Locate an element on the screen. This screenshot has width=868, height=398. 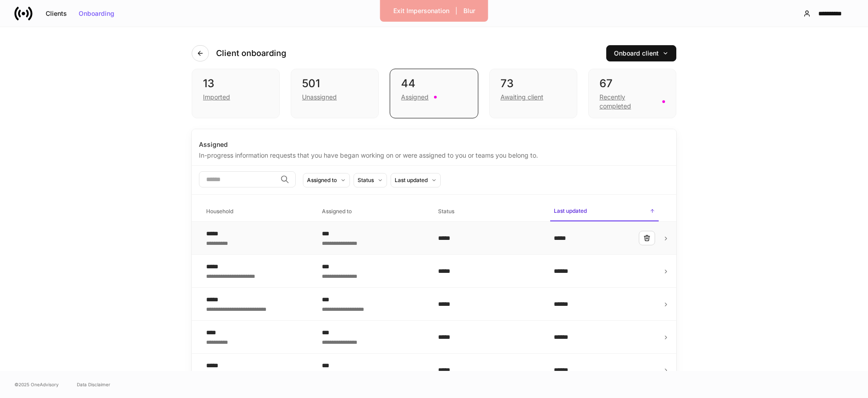
span: Status is located at coordinates (489, 211).